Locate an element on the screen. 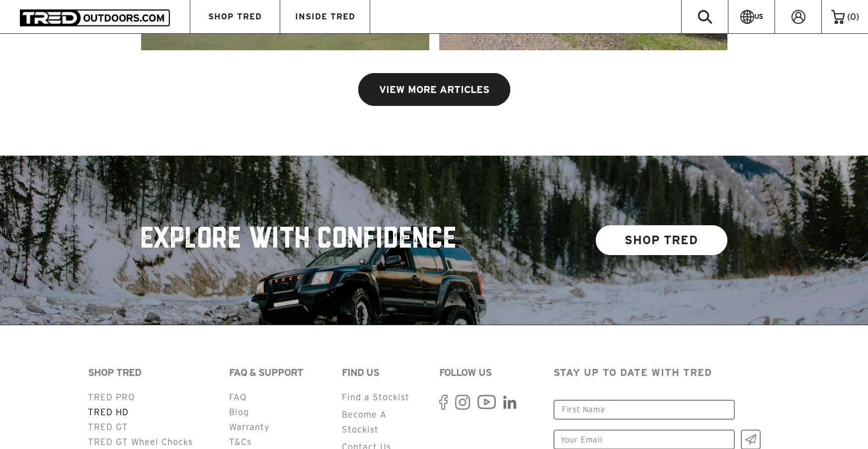  a: SHOP TRED is located at coordinates (661, 240).